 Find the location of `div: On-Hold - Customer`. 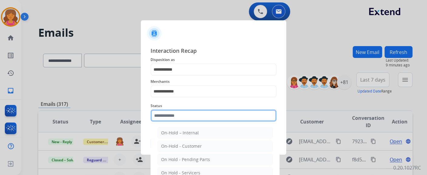

div: On-Hold - Customer is located at coordinates (181, 146).